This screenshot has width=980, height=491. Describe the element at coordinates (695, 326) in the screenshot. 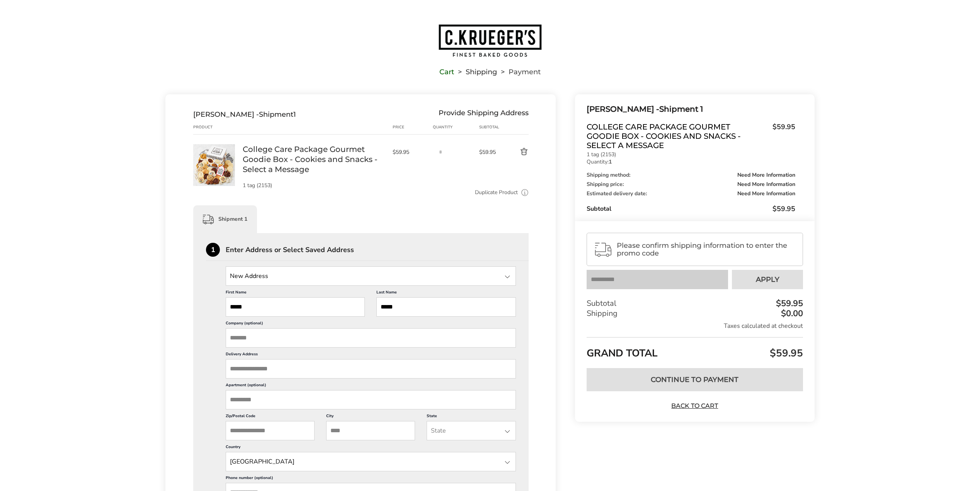

I see `div: Taxes calculated at checkout` at that location.